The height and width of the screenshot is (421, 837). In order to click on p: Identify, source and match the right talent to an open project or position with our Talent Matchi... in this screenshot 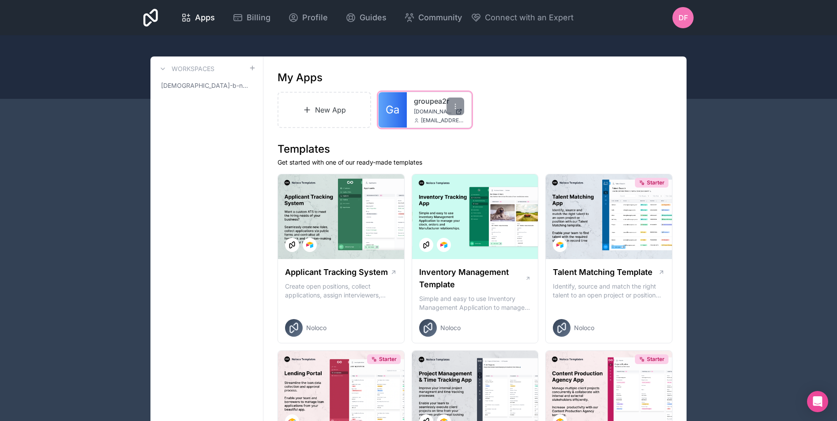, I will do `click(609, 291)`.